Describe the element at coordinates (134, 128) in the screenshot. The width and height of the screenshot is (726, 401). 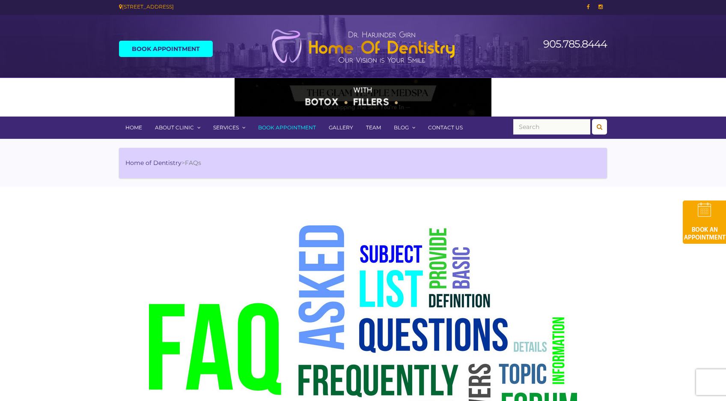
I see `a: Home` at that location.